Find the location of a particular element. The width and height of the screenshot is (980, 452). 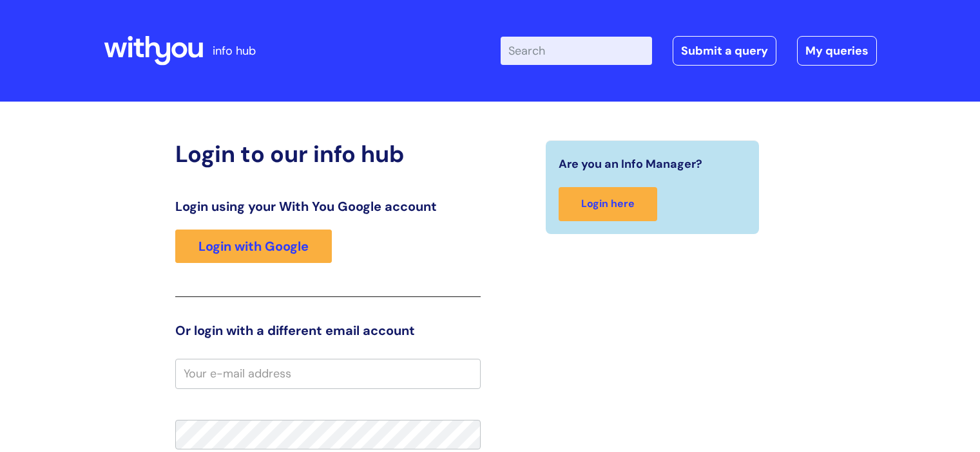

input: Search is located at coordinates (576, 51).